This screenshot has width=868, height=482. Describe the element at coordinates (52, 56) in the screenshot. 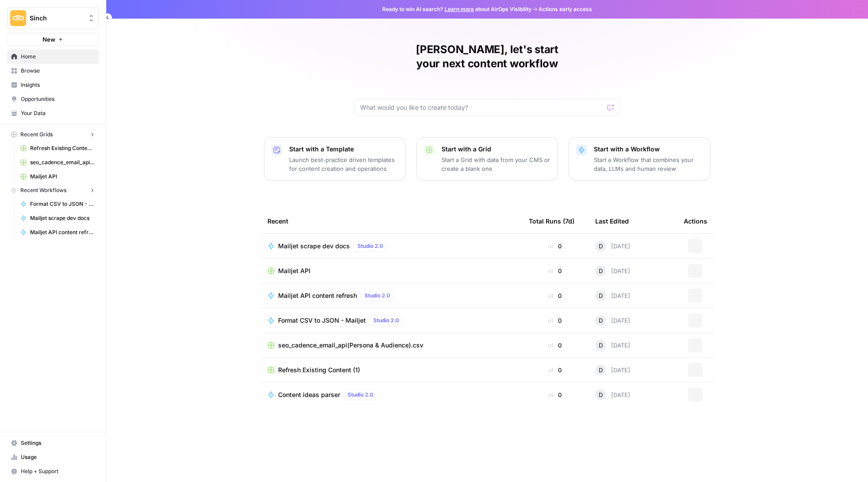

I see `a: Home` at that location.